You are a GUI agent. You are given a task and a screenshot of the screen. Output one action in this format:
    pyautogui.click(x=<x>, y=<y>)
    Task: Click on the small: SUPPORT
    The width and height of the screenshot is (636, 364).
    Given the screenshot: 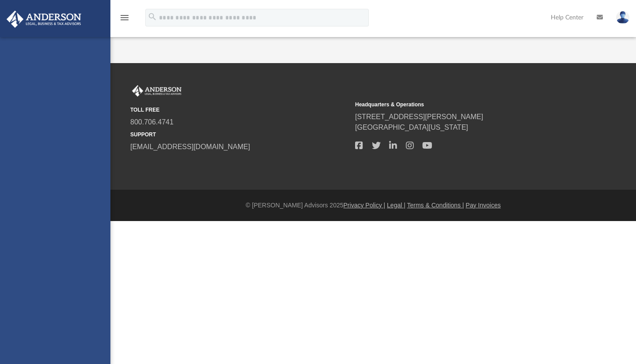 What is the action you would take?
    pyautogui.click(x=240, y=135)
    